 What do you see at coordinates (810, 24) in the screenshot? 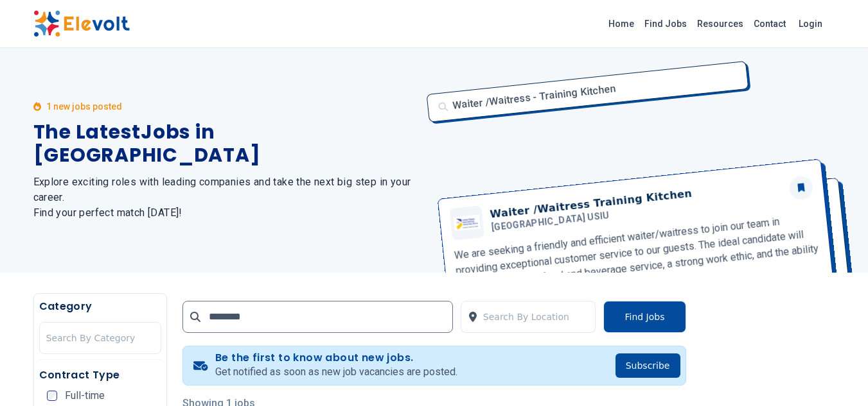
I see `a: Login` at bounding box center [810, 24].